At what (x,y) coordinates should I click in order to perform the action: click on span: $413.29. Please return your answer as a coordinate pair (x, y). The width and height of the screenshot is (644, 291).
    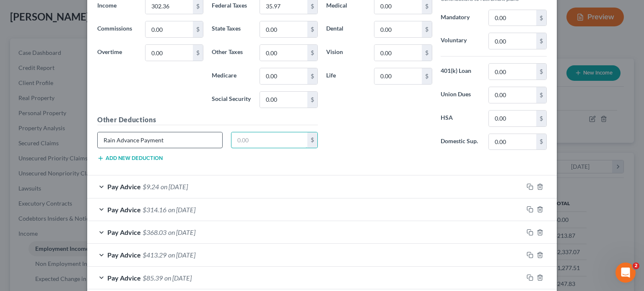
    Looking at the image, I should click on (155, 254).